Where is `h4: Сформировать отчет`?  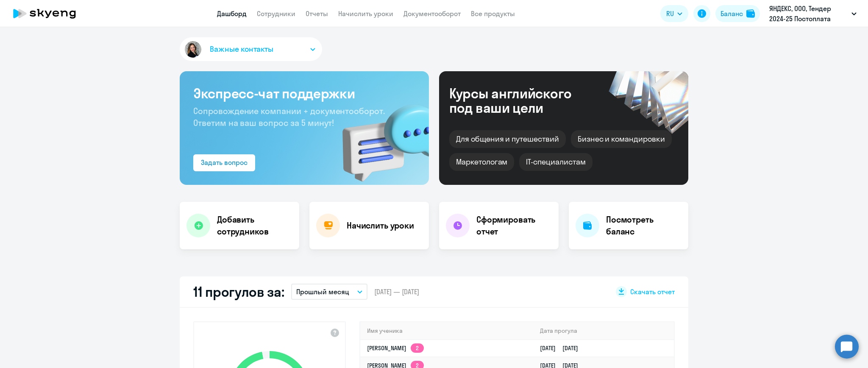
h4: Сформировать отчет is located at coordinates (514, 226).